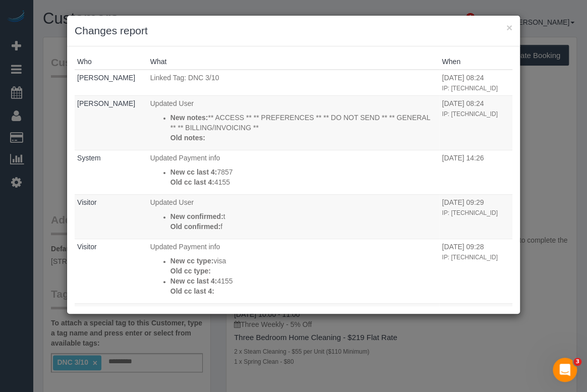 The height and width of the screenshot is (392, 587). I want to click on strong: New notes:, so click(189, 118).